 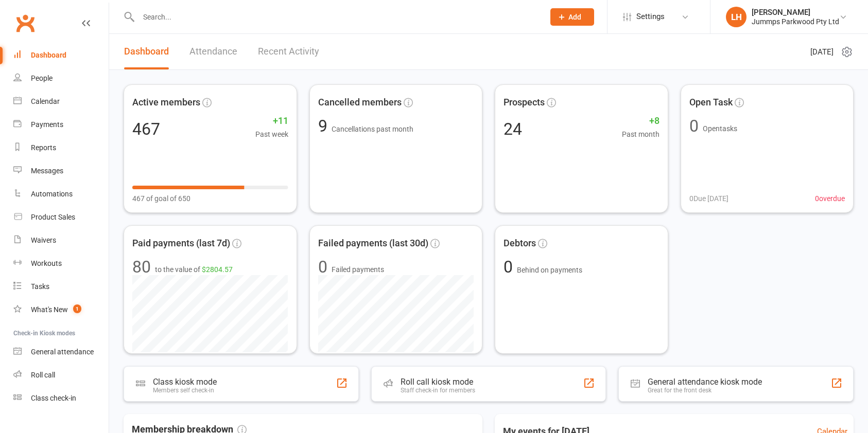 What do you see at coordinates (141, 267) in the screenshot?
I see `div: 80` at bounding box center [141, 267].